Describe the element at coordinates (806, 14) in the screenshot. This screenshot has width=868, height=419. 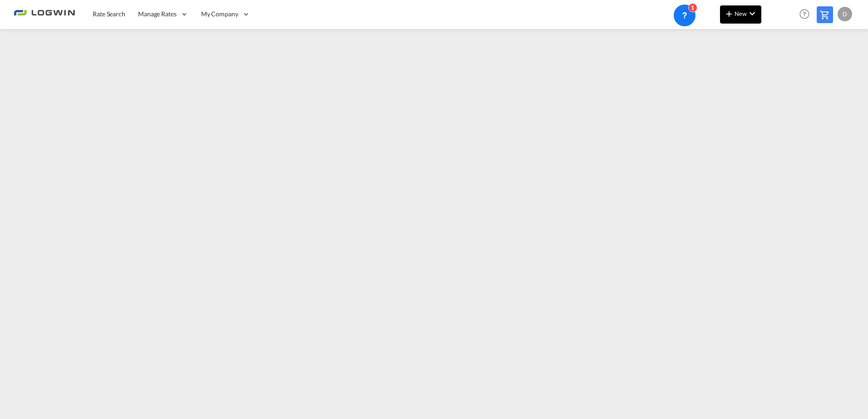
I see `div: Help` at that location.